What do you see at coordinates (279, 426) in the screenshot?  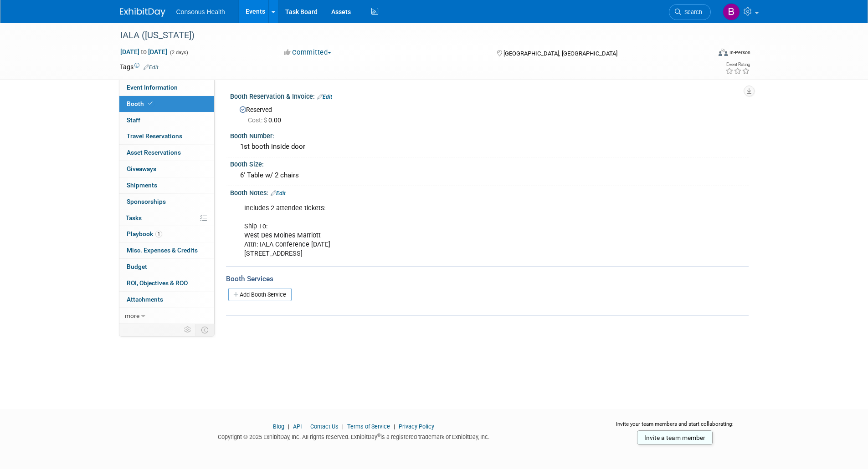 I see `a: Blog` at bounding box center [279, 426].